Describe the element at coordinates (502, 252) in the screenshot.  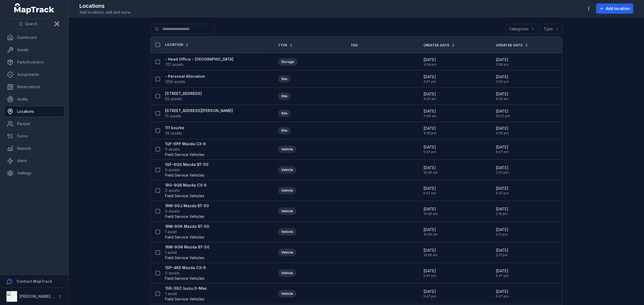
I see `time: 8/18/2025, 2:21:09 PM` at that location.